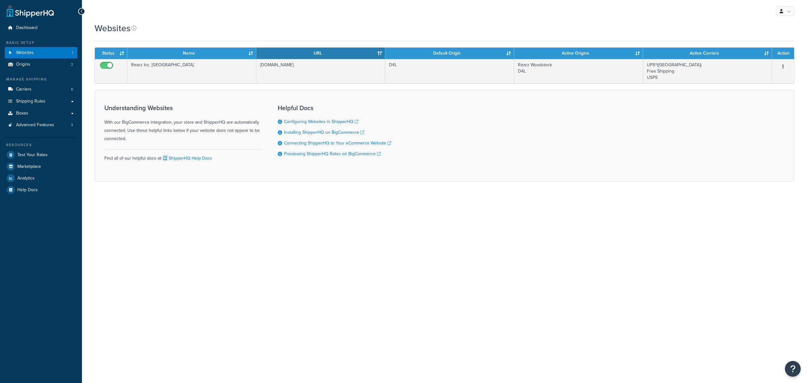 The image size is (807, 383). What do you see at coordinates (41, 89) in the screenshot?
I see `a: Carriers 6` at bounding box center [41, 89].